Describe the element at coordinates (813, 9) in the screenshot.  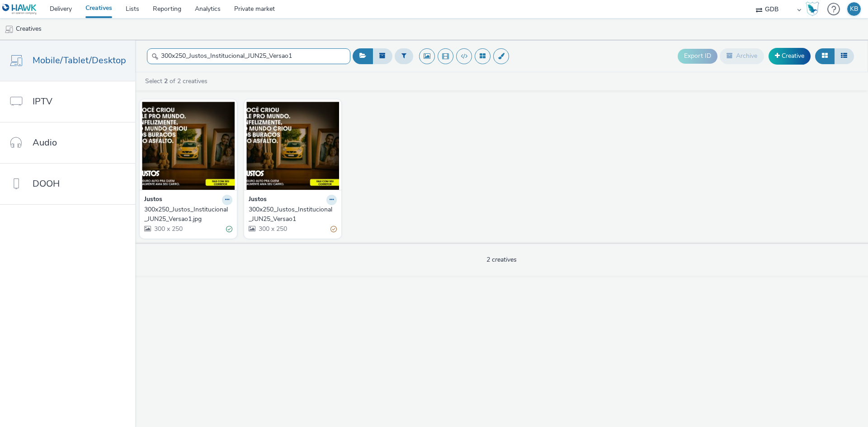
I see `div: Hawk Academy` at that location.